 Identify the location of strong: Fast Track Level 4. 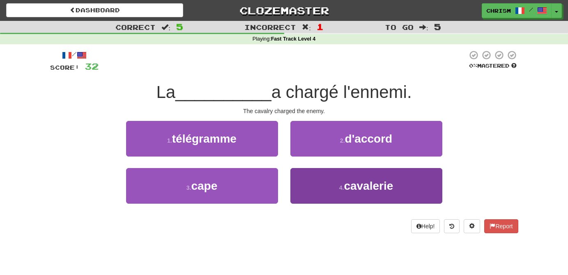
(293, 39).